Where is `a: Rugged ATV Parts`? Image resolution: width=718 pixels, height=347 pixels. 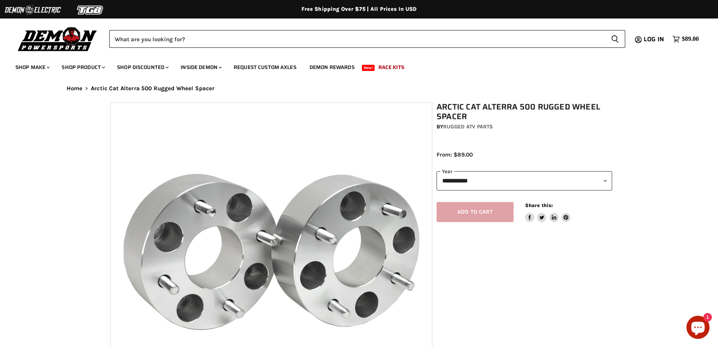
a: Rugged ATV Parts is located at coordinates (468, 126).